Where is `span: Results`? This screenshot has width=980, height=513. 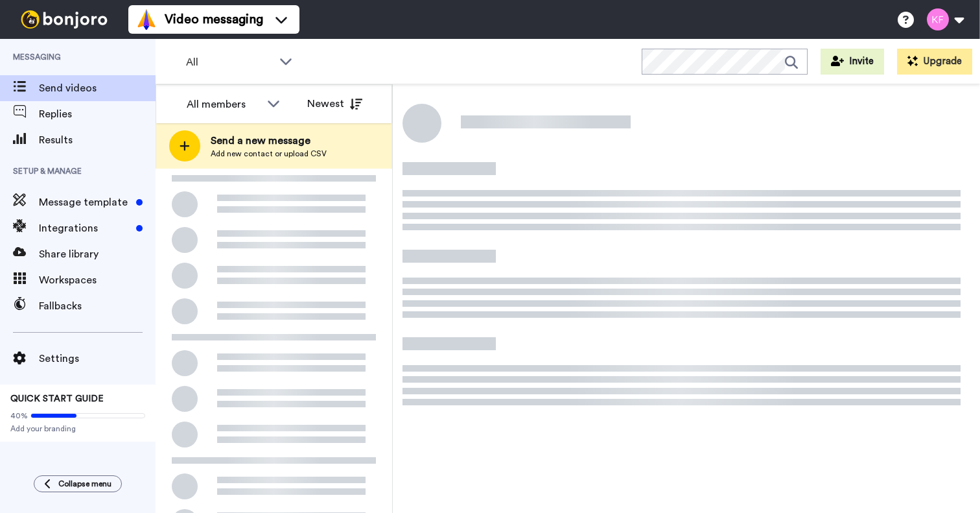 span: Results is located at coordinates (97, 140).